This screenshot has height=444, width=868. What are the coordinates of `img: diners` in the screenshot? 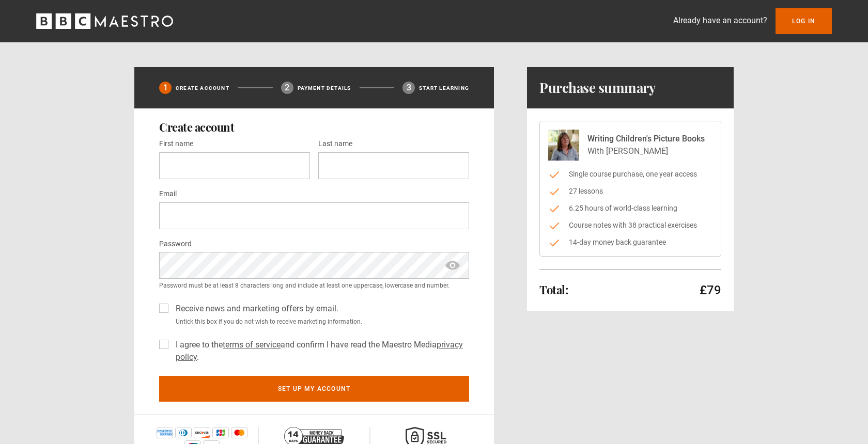 It's located at (184, 433).